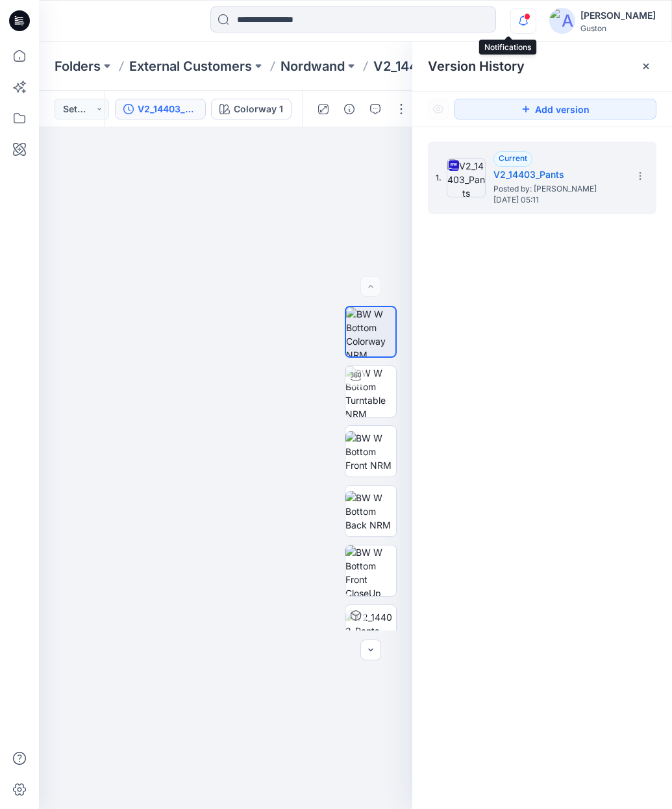 The height and width of the screenshot is (809, 672). I want to click on button: Details, so click(350, 109).